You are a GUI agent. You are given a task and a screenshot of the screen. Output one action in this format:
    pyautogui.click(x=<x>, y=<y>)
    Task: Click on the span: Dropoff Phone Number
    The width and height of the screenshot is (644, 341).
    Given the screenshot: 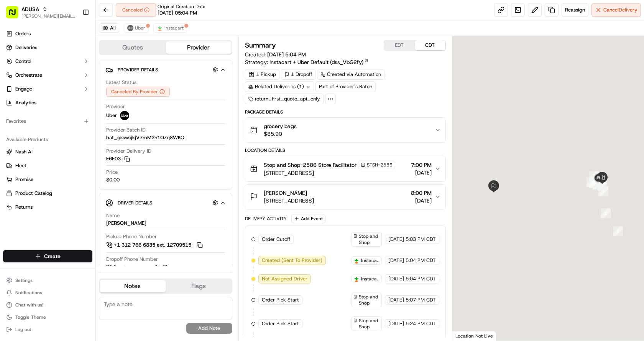 What is the action you would take?
    pyautogui.click(x=132, y=259)
    